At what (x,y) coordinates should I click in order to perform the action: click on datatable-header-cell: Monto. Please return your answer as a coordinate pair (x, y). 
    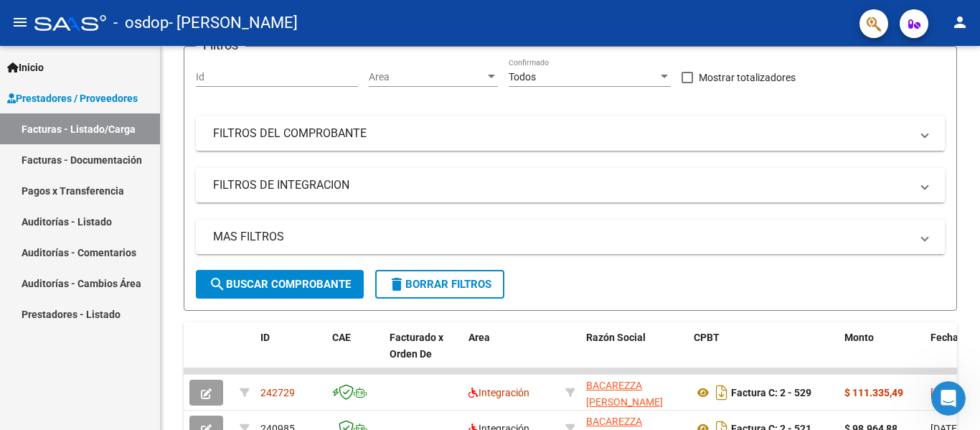
    Looking at the image, I should click on (882, 354).